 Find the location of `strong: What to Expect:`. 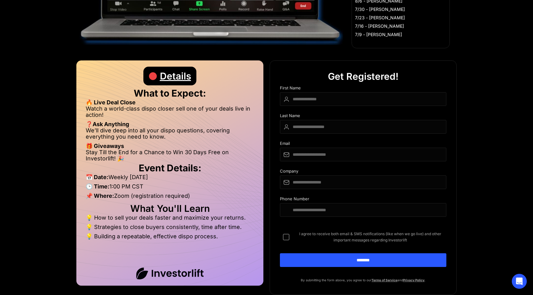

strong: What to Expect: is located at coordinates (170, 93).